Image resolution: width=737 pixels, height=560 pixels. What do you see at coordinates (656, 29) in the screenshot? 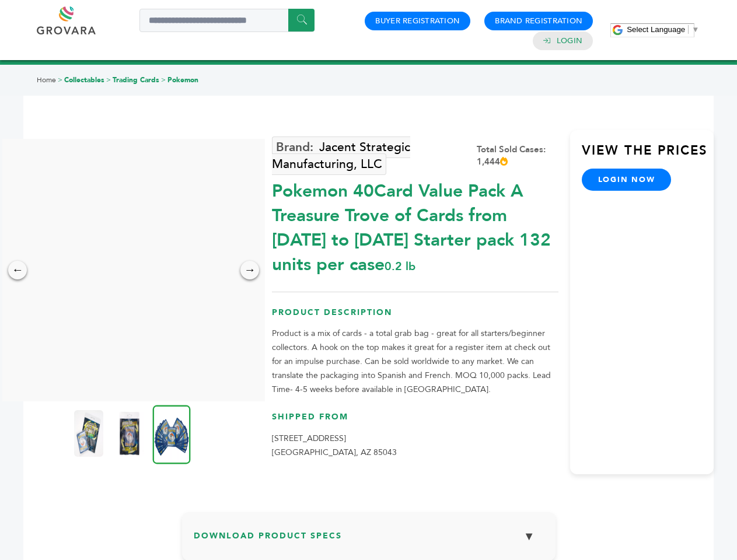
I see `span: Select Language` at bounding box center [656, 29].